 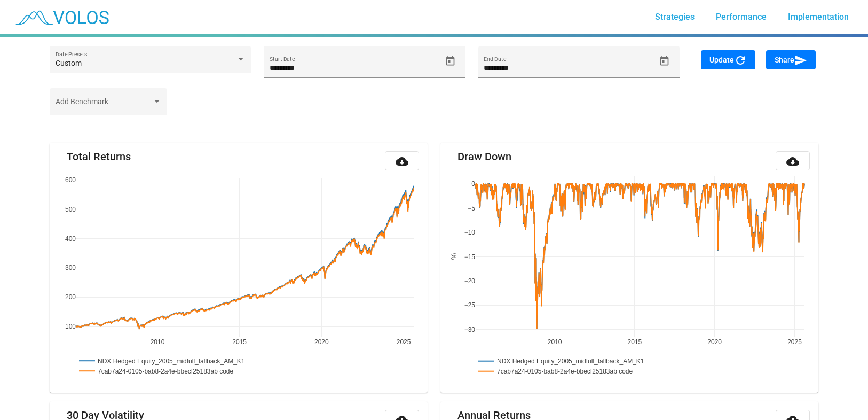 I want to click on a: Strategies, so click(x=674, y=17).